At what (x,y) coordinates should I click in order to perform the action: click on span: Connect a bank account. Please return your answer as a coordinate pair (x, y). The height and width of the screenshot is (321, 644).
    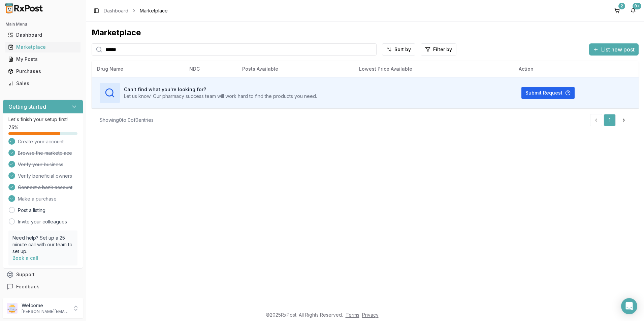
    Looking at the image, I should click on (45, 187).